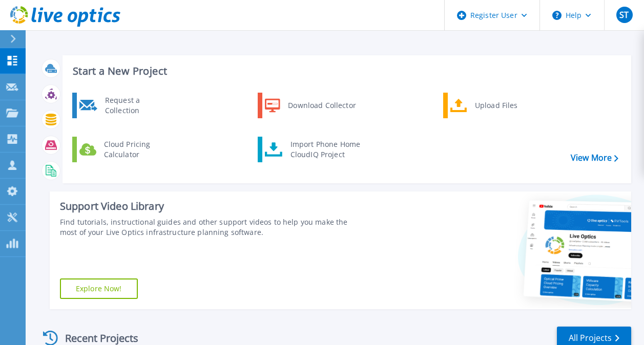 The height and width of the screenshot is (345, 644). Describe the element at coordinates (326, 149) in the screenshot. I see `div: Import Phone Home CloudIQ Project` at that location.